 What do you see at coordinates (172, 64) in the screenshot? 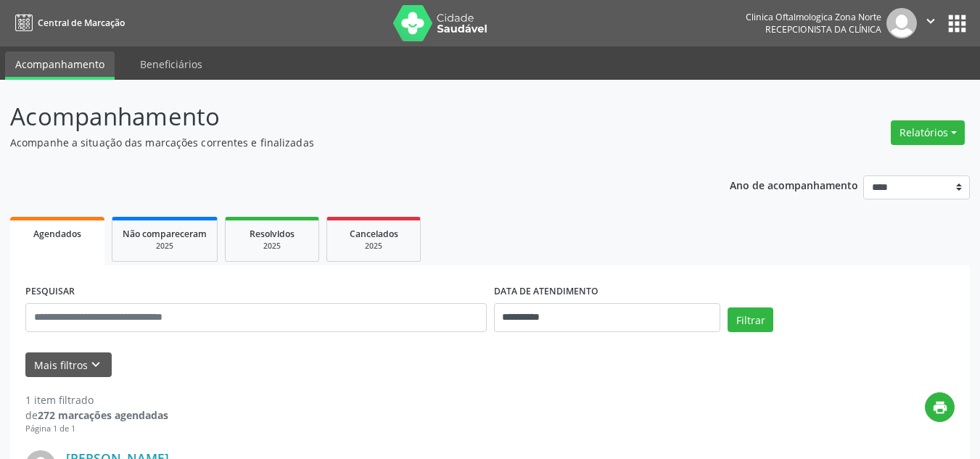
I see `a: Beneficiários` at bounding box center [172, 64].